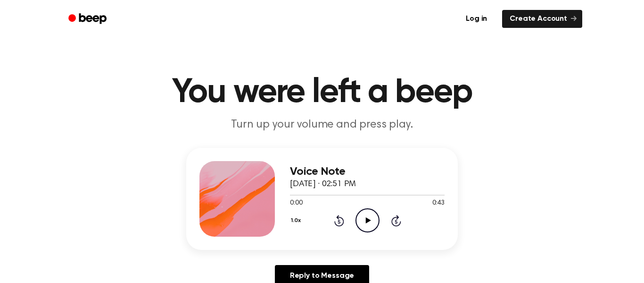 The height and width of the screenshot is (283, 644). Describe the element at coordinates (438, 203) in the screenshot. I see `span: 0:43` at that location.